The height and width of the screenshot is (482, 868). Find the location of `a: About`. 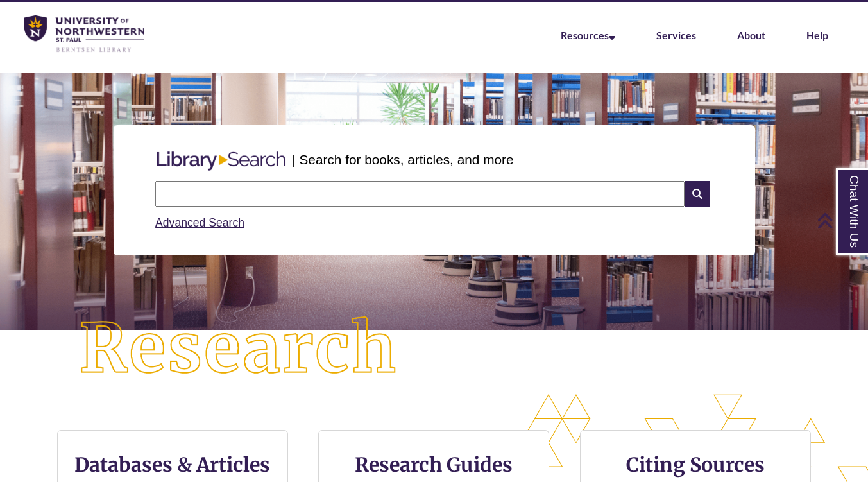

a: About is located at coordinates (751, 35).